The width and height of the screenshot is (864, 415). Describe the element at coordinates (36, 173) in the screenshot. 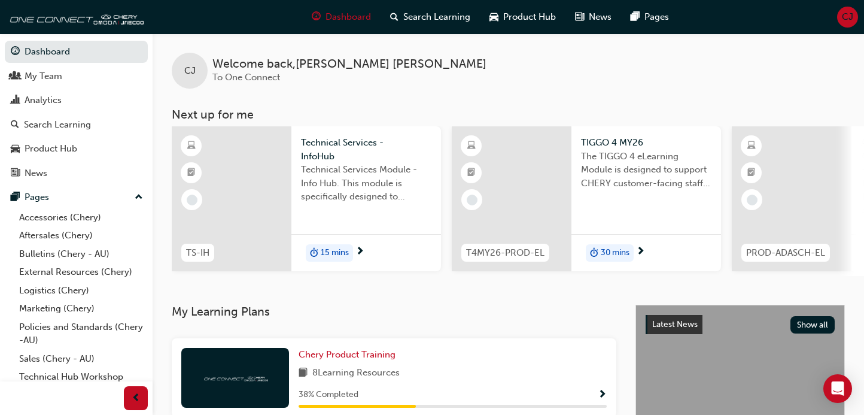

I see `div: News` at that location.